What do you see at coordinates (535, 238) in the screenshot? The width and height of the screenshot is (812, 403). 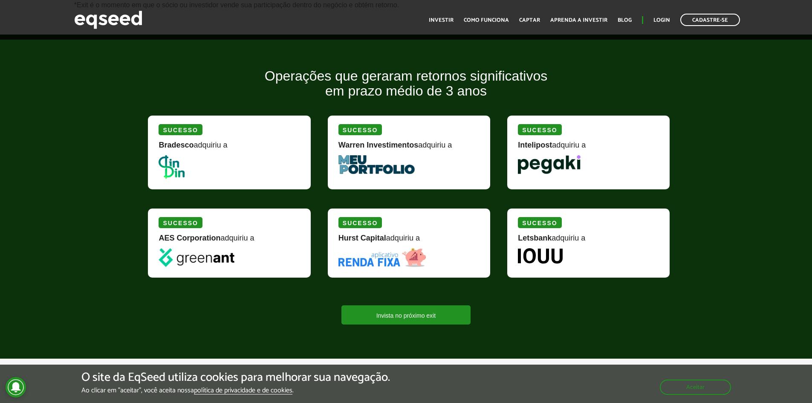 I see `strong: Letsbank` at bounding box center [535, 238].